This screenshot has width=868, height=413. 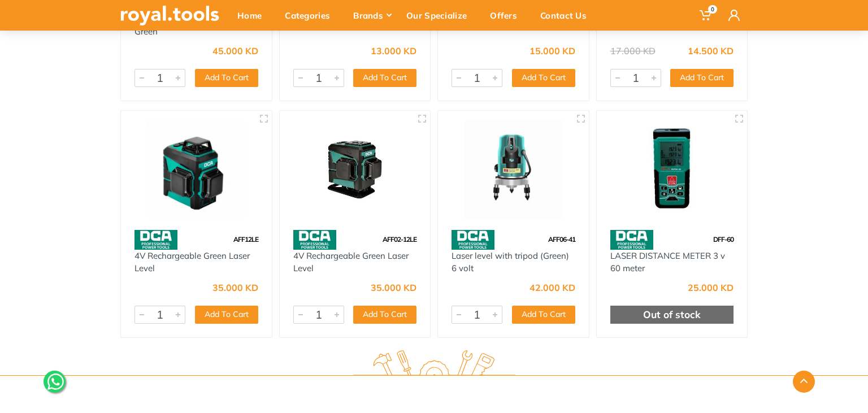 I want to click on div: 25.000 KD, so click(x=710, y=287).